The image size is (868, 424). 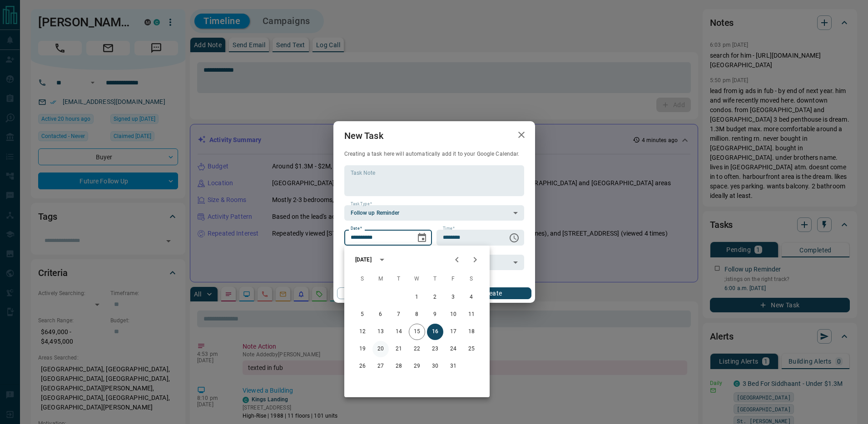 What do you see at coordinates (453, 332) in the screenshot?
I see `button: 17` at bounding box center [453, 332].